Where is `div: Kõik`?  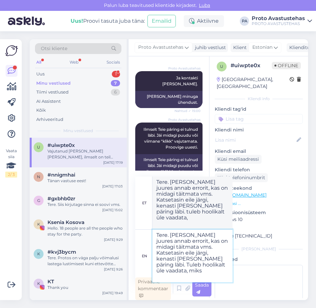 div: Kõik is located at coordinates (41, 111).